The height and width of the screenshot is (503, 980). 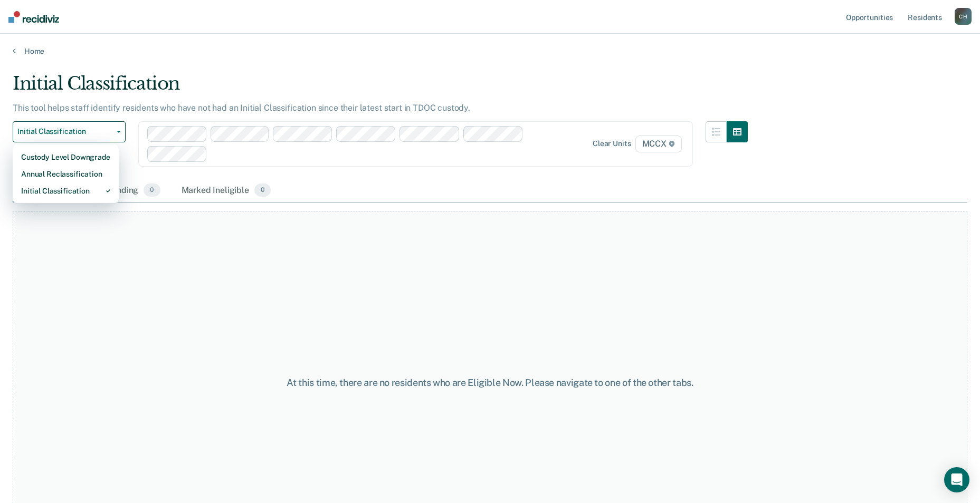 What do you see at coordinates (957, 480) in the screenshot?
I see `div: Open Intercom Messenger` at bounding box center [957, 480].